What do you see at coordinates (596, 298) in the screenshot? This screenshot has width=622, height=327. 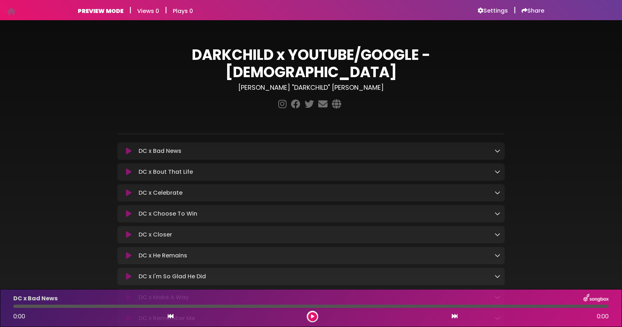 I see `img: songbox-logo-white.png` at bounding box center [596, 298].